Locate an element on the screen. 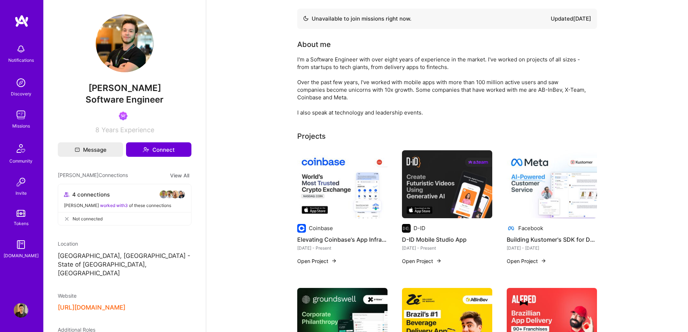 Image resolution: width=688 pixels, height=332 pixels. div: Projects is located at coordinates (311, 136).